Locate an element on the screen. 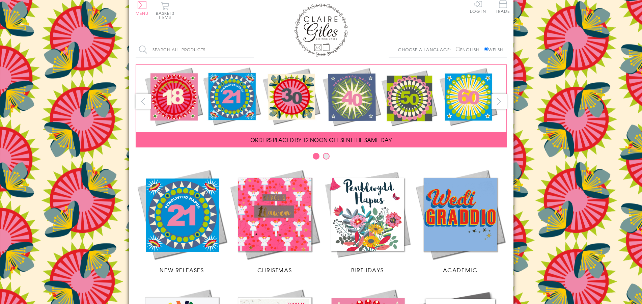  span: 0 items is located at coordinates (167, 15).